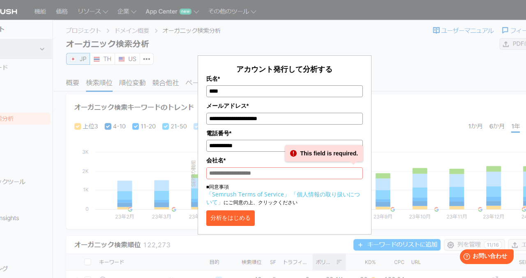 This screenshot has height=278, width=526. I want to click on label: メールアドレス*, so click(285, 106).